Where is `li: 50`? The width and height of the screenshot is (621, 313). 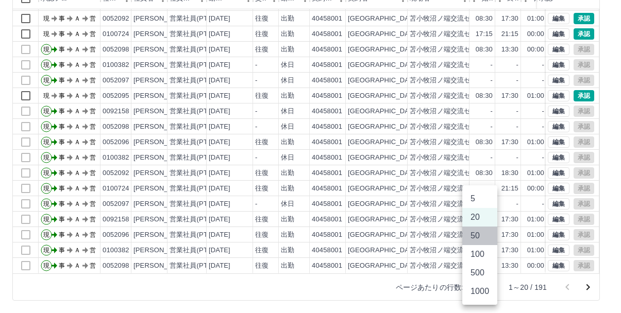 li: 50 is located at coordinates (480, 236).